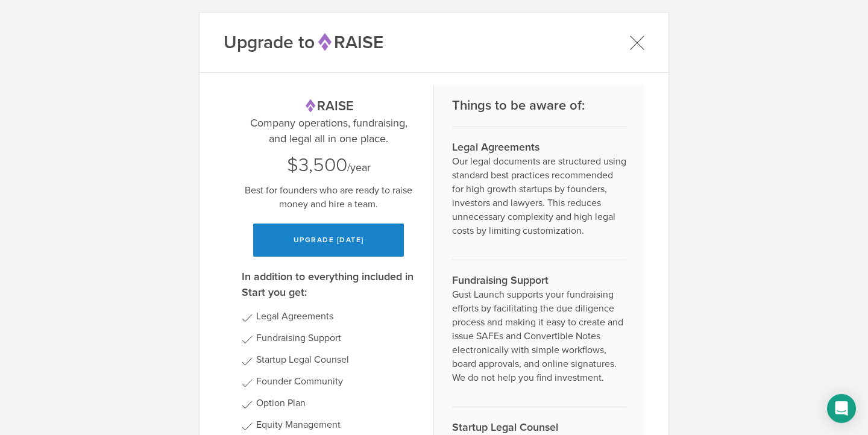 The image size is (868, 435). What do you see at coordinates (328, 165) in the screenshot?
I see `div: /year` at bounding box center [328, 165].